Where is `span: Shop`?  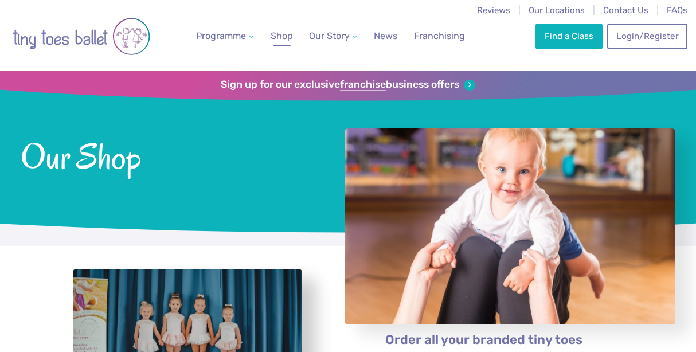
span: Shop is located at coordinates (281, 36).